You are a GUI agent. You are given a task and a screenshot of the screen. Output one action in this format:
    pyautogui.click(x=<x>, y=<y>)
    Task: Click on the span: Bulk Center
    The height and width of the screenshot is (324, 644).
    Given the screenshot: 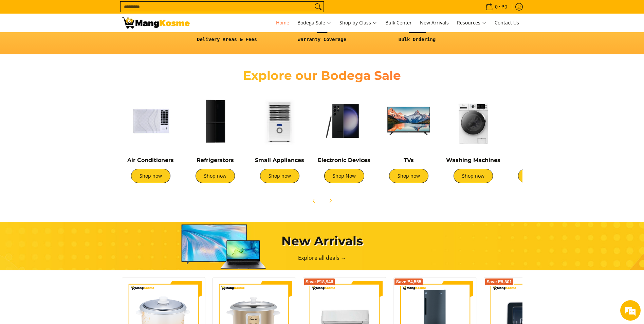 What is the action you would take?
    pyautogui.click(x=399, y=23)
    